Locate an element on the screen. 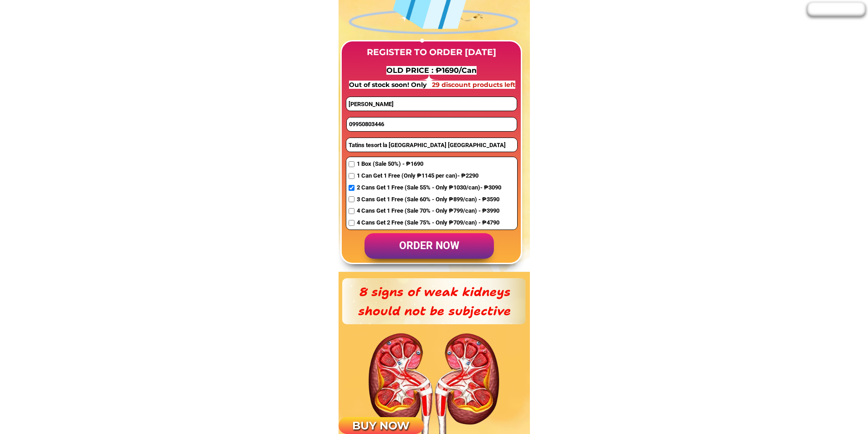  input: Address is located at coordinates (432, 145).